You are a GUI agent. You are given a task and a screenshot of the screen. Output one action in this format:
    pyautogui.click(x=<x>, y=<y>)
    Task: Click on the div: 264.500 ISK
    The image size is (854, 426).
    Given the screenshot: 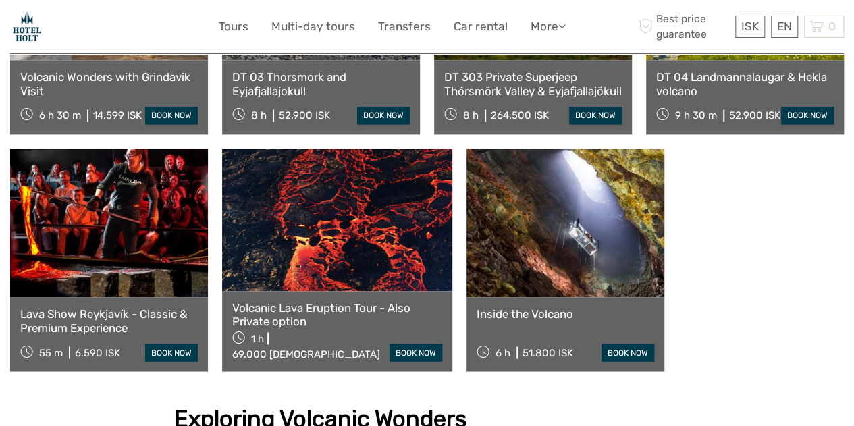 What is the action you would take?
    pyautogui.click(x=520, y=115)
    